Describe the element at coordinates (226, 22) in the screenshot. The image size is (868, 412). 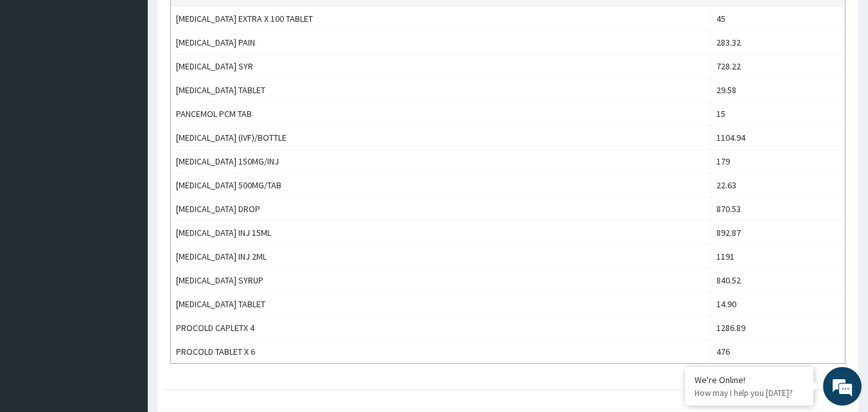
I see `div: Minimize live chat window` at that location.